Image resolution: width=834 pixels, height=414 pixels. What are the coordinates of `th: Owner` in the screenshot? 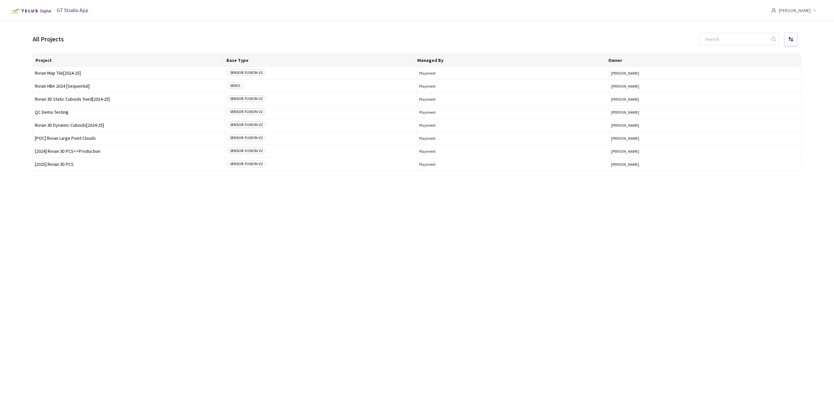 It's located at (701, 60).